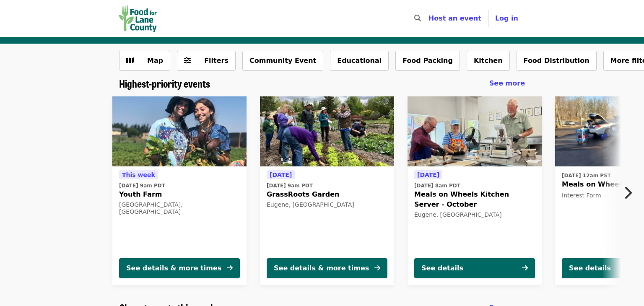  What do you see at coordinates (428, 61) in the screenshot?
I see `button: Food Packing` at bounding box center [428, 61].